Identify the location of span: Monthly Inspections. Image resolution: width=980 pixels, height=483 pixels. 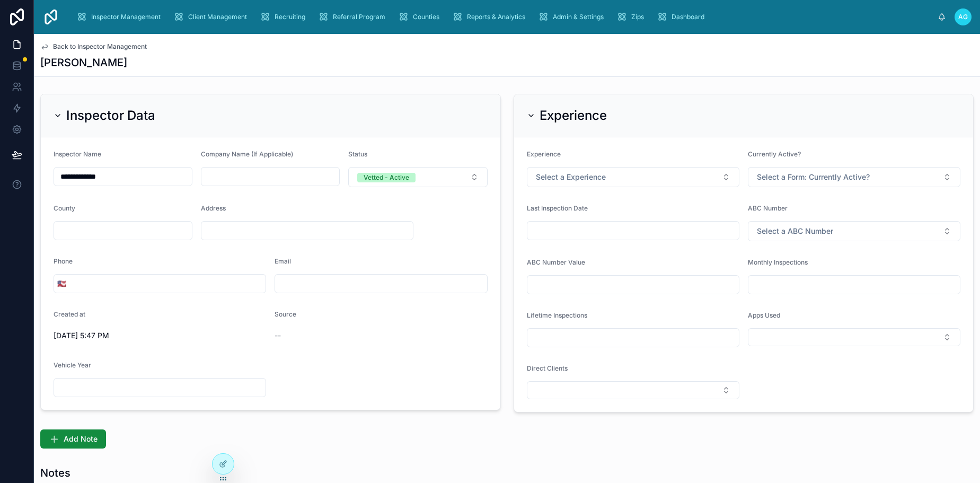
(777, 262).